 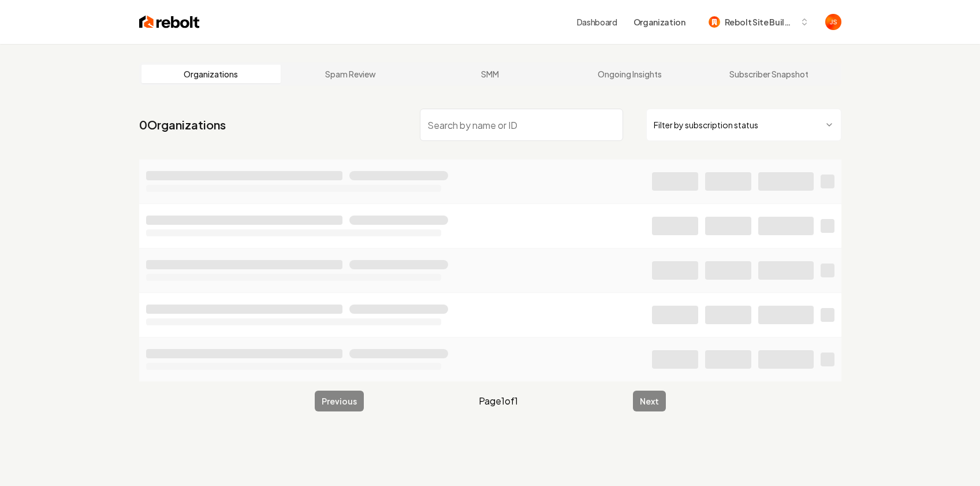 What do you see at coordinates (170, 22) in the screenshot?
I see `img: Rebolt Logo` at bounding box center [170, 22].